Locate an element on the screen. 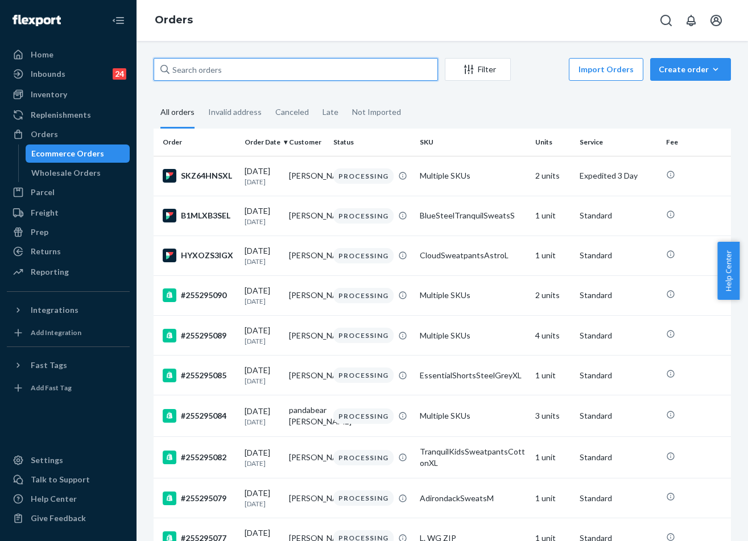 The image size is (748, 541). button: Open notifications is located at coordinates (691, 20).